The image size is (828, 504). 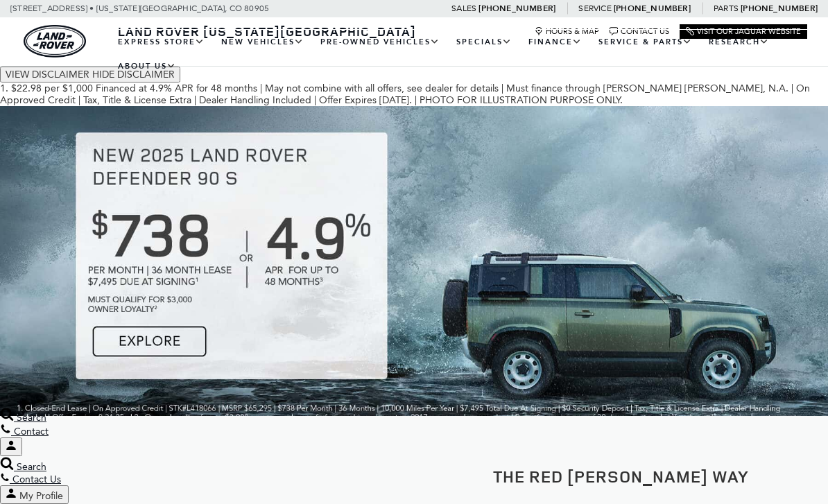 What do you see at coordinates (31, 431) in the screenshot?
I see `span: Contact` at bounding box center [31, 431].